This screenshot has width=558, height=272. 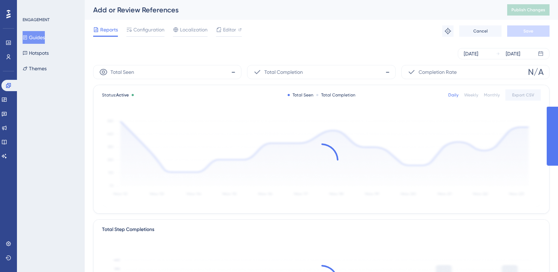 What do you see at coordinates (283, 72) in the screenshot?
I see `span: Total Completion` at bounding box center [283, 72].